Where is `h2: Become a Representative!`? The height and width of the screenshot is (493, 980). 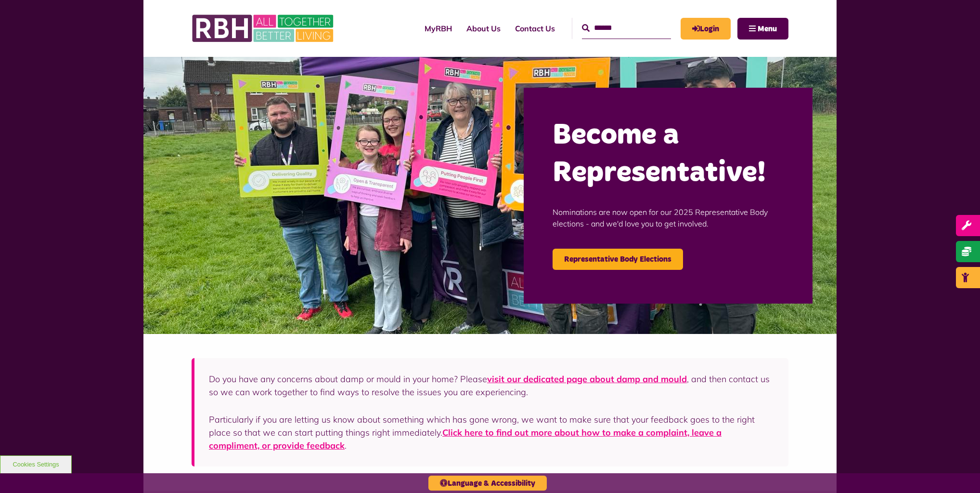
h2: Become a Representative! is located at coordinates (668, 154).